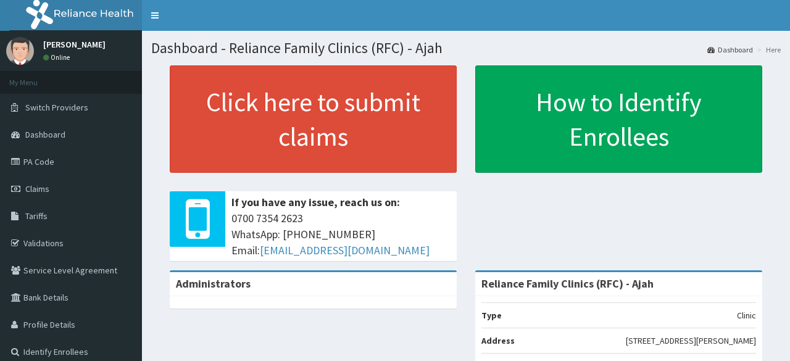 This screenshot has width=790, height=361. Describe the element at coordinates (746, 316) in the screenshot. I see `p: Clinic` at that location.